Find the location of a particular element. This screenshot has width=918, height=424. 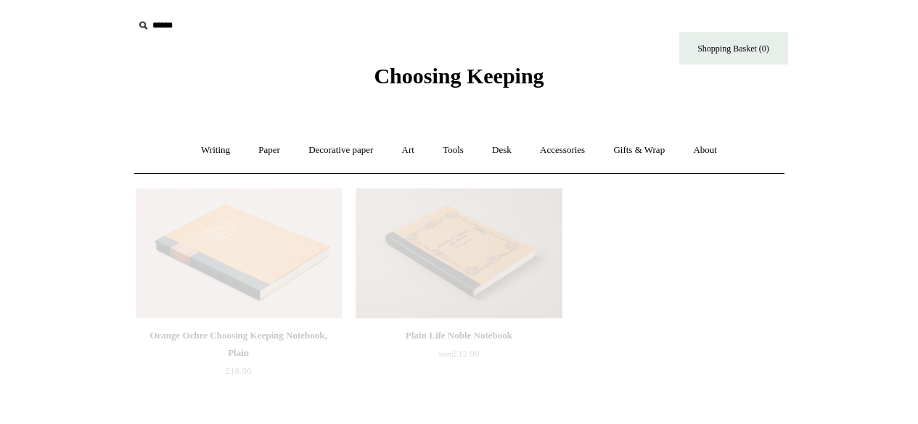

div: Orange Ochre Choosing Keeping Notebook, Plain is located at coordinates (239, 345).